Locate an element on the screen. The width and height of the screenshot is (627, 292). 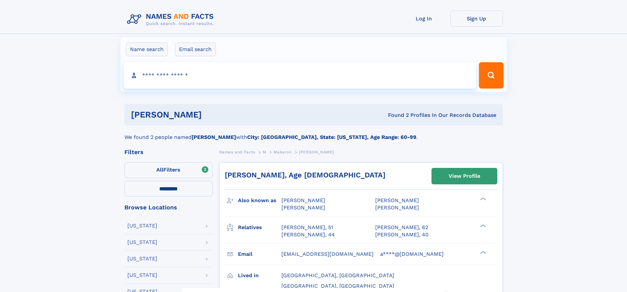
h3: Also known as is located at coordinates (260, 201).